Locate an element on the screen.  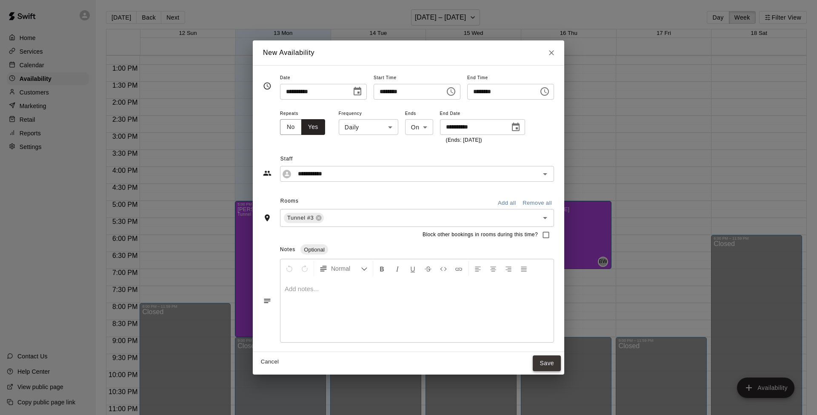
div: Daily is located at coordinates (368, 127).